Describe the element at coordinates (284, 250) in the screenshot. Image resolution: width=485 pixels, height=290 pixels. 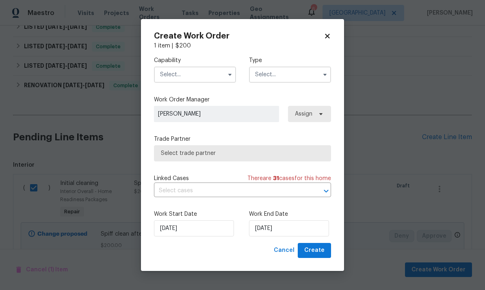
I see `span: Cancel` at that location.